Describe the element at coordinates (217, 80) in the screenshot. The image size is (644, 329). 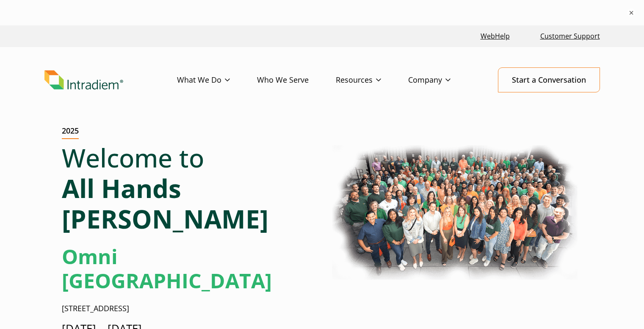
I see `a: What We Do` at that location.